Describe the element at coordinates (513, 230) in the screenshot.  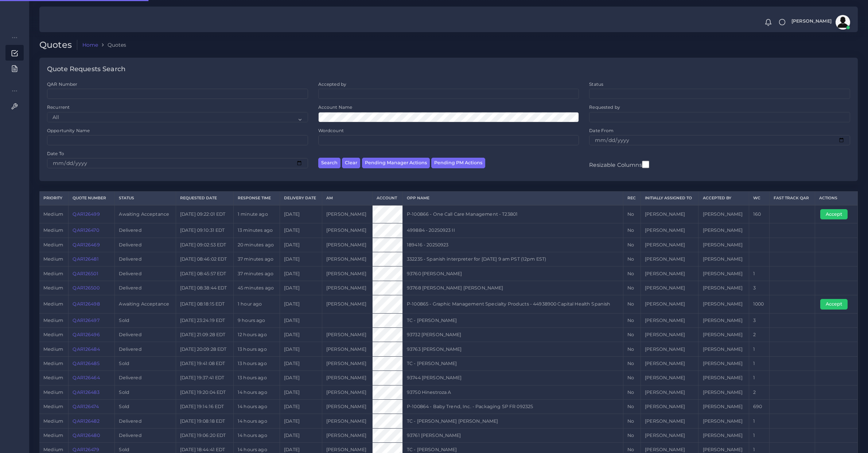
I see `td: 499884 - 20250923 II` at that location.